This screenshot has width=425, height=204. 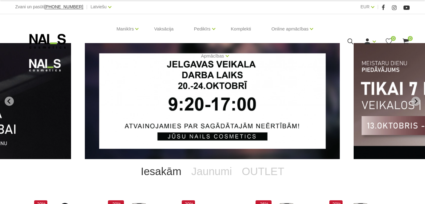 What do you see at coordinates (202, 29) in the screenshot?
I see `a: Pedikīrs` at bounding box center [202, 29].